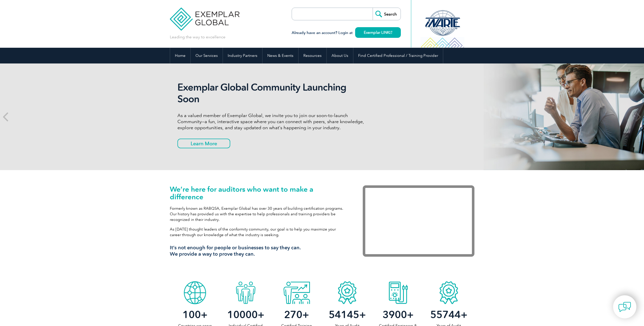 The height and width of the screenshot is (326, 644). What do you see at coordinates (242, 56) in the screenshot?
I see `a: Industry Partners` at bounding box center [242, 56].